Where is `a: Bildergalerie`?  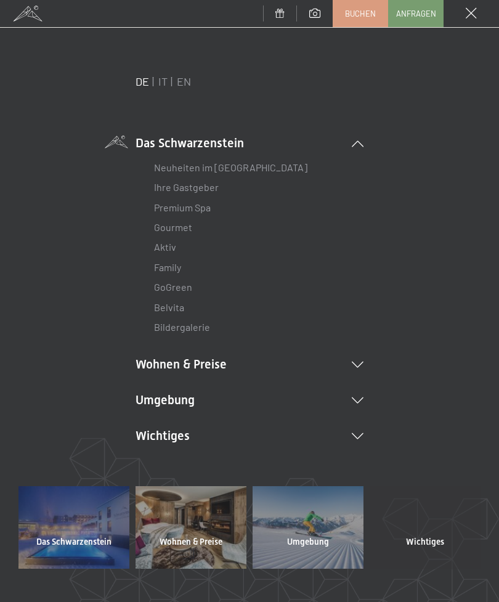 a: Bildergalerie is located at coordinates (182, 326).